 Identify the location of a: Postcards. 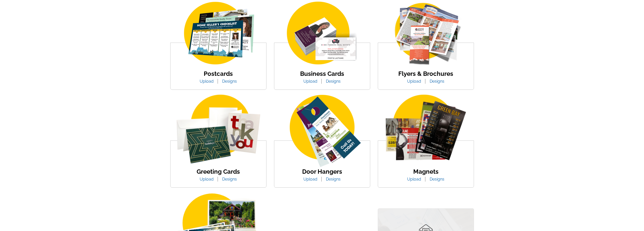
(218, 73).